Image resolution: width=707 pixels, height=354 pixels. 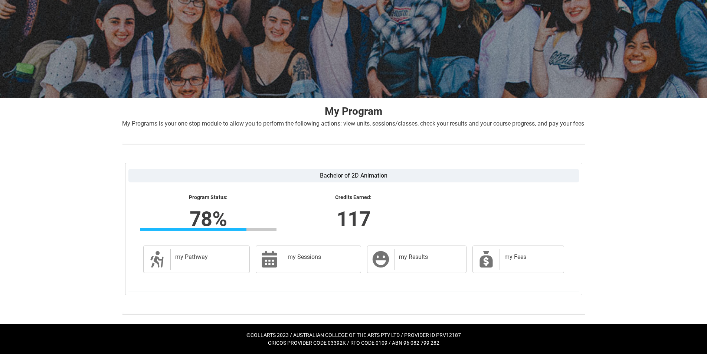 I want to click on span: My Payments, so click(x=486, y=259).